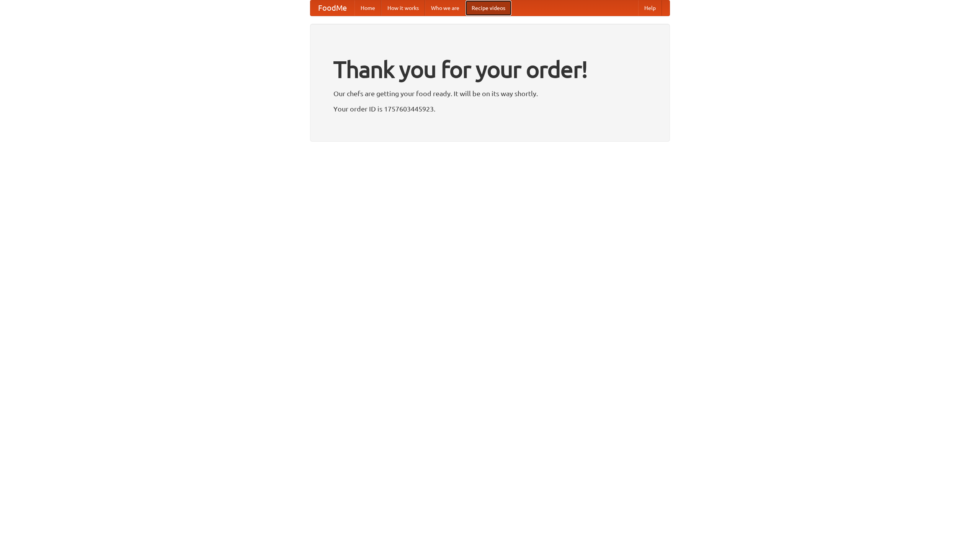  What do you see at coordinates (368, 8) in the screenshot?
I see `a: Home` at bounding box center [368, 8].